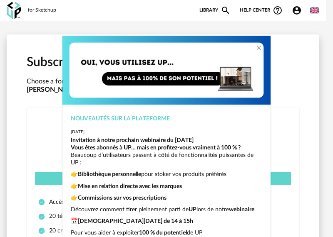 Image resolution: width=333 pixels, height=237 pixels. What do you see at coordinates (166, 210) in the screenshot?
I see `p: Découvrez comment tirer pleinement parti de lors de notre` at bounding box center [166, 210].